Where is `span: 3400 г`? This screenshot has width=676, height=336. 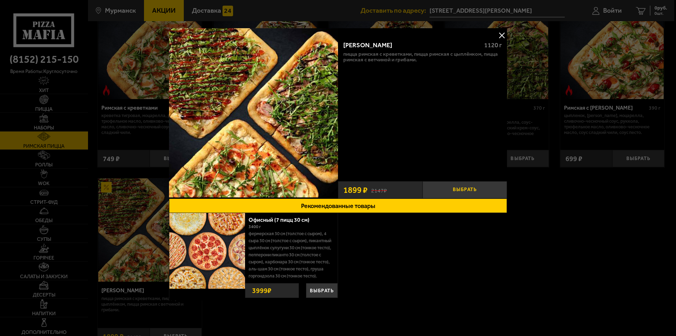
span: 3400 г is located at coordinates (255, 226).